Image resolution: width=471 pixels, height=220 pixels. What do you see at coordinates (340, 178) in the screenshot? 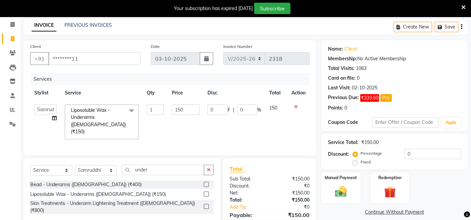
I see `label: Manual Payment` at bounding box center [340, 178].